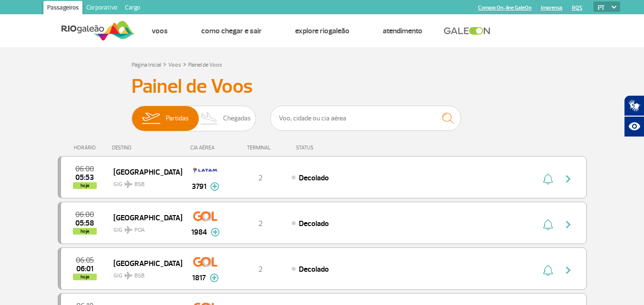 The height and width of the screenshot is (305, 644). Describe the element at coordinates (365, 118) in the screenshot. I see `input: Voo, cidade ou cia aérea` at that location.